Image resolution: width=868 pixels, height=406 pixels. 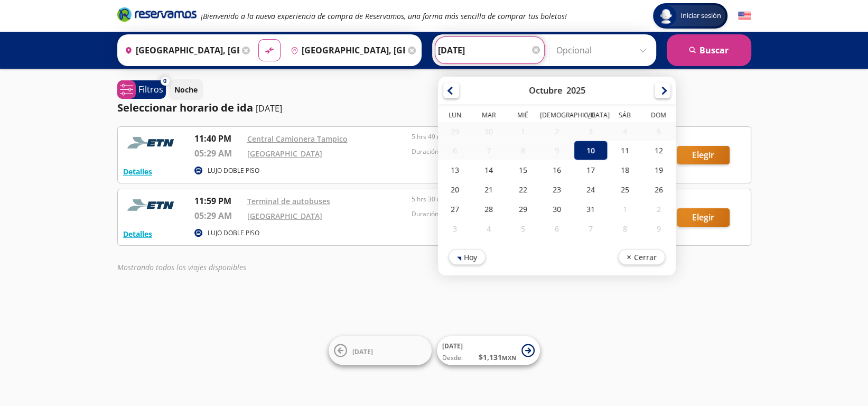 What do you see at coordinates (186, 89) in the screenshot?
I see `button: Noche` at bounding box center [186, 89].